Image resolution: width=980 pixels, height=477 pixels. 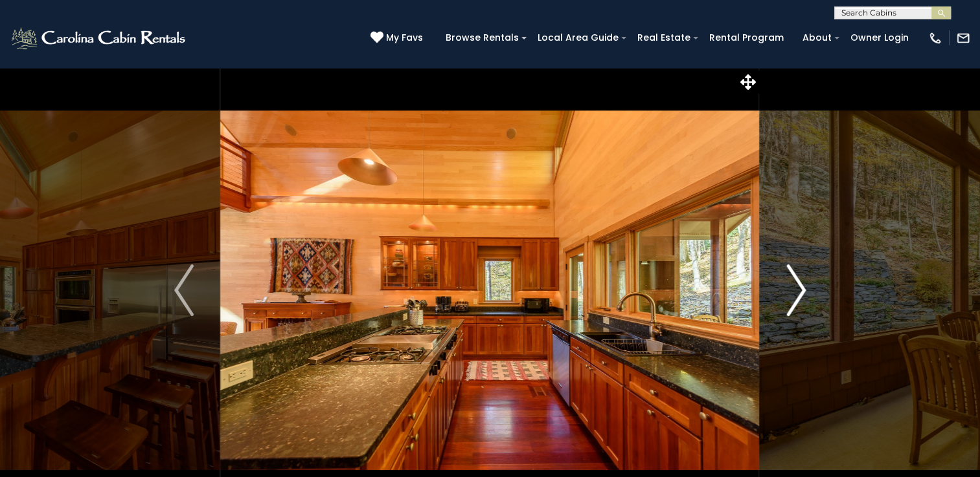 I want to click on img: White-1-2.png, so click(x=99, y=38).